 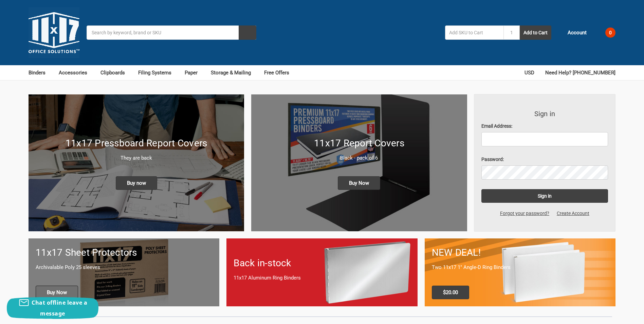 What do you see at coordinates (610, 32) in the screenshot?
I see `span: 0` at bounding box center [610, 32].